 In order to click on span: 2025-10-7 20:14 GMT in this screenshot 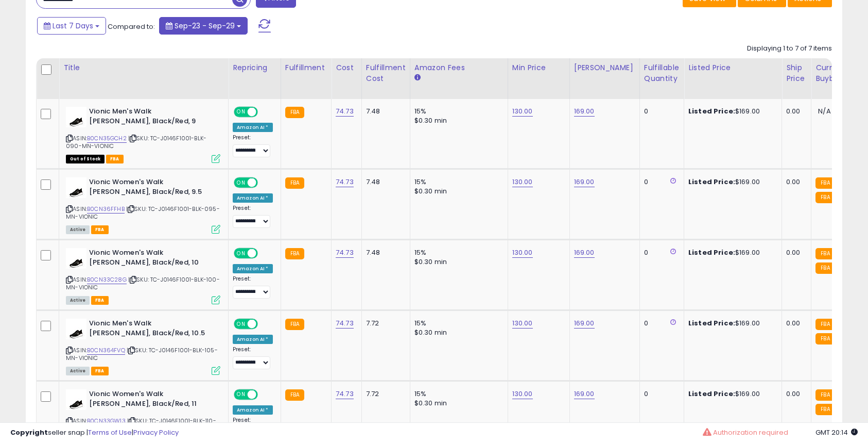, I will do `click(837, 432)`.